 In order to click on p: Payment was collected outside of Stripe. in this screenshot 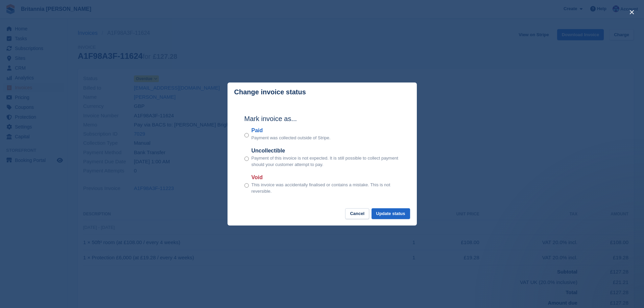, I will do `click(291, 138)`.